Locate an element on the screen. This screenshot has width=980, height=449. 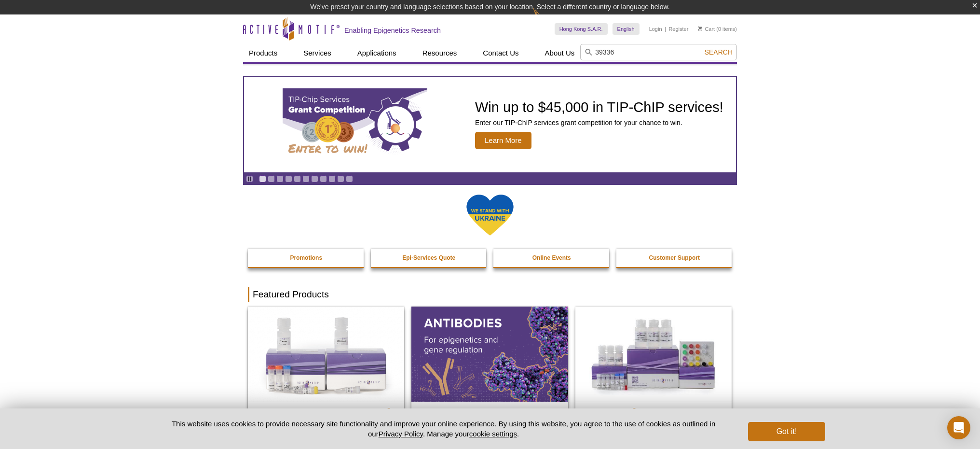
span: Search is located at coordinates (719, 52).